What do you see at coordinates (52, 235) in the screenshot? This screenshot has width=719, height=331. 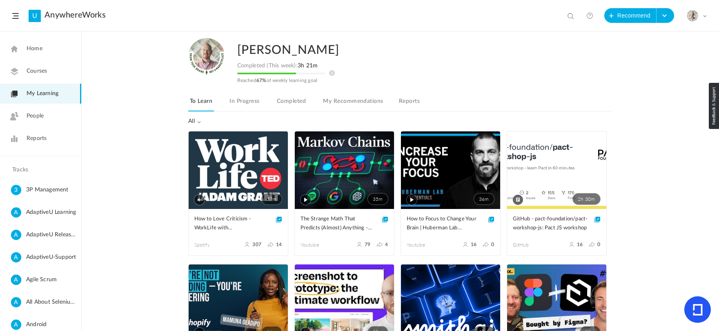 I see `span: AdaptiveU Release Details` at bounding box center [52, 235].